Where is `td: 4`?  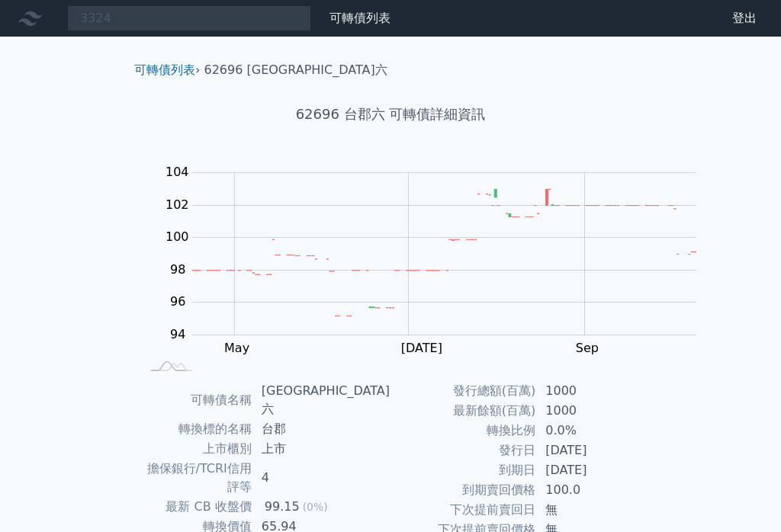
td: 4 is located at coordinates (321, 478).